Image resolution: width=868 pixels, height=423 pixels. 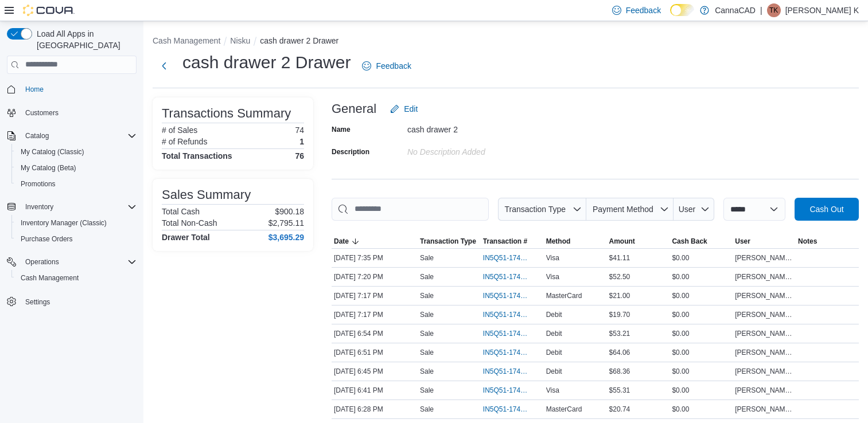 What do you see at coordinates (827, 210) in the screenshot?
I see `button: Cash Out` at bounding box center [827, 210].